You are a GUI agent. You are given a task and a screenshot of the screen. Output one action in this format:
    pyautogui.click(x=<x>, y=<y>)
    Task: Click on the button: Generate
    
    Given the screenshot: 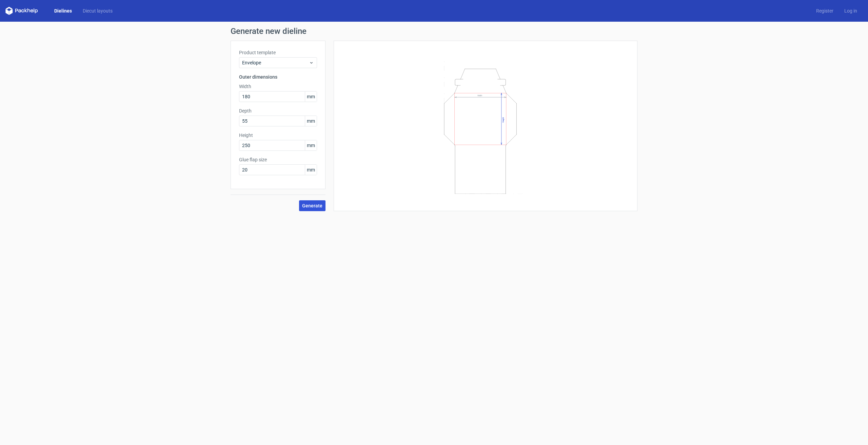 What is the action you would take?
    pyautogui.click(x=312, y=206)
    